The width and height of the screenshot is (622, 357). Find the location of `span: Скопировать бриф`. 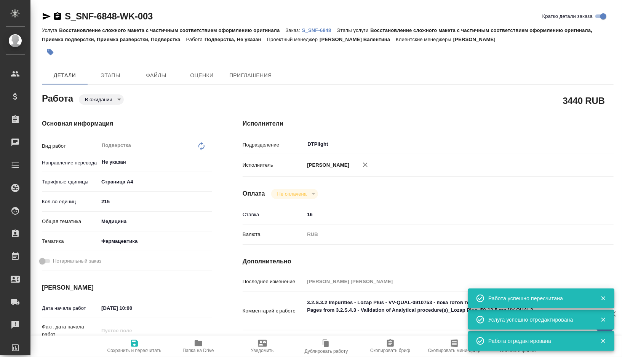

span: Скопировать бриф is located at coordinates (390, 351).